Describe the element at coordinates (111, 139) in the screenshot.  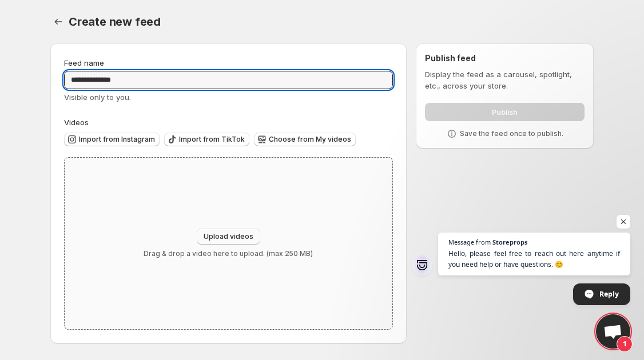
I see `button: Import from Instagram` at that location.